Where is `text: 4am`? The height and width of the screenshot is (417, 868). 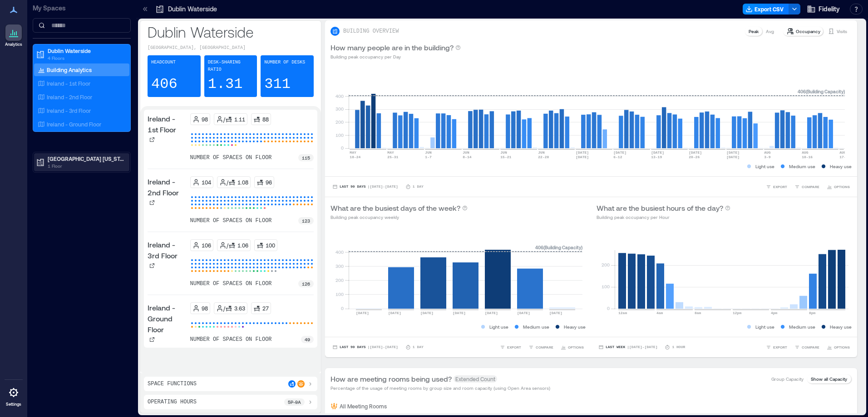
text: 4am is located at coordinates (660, 313).